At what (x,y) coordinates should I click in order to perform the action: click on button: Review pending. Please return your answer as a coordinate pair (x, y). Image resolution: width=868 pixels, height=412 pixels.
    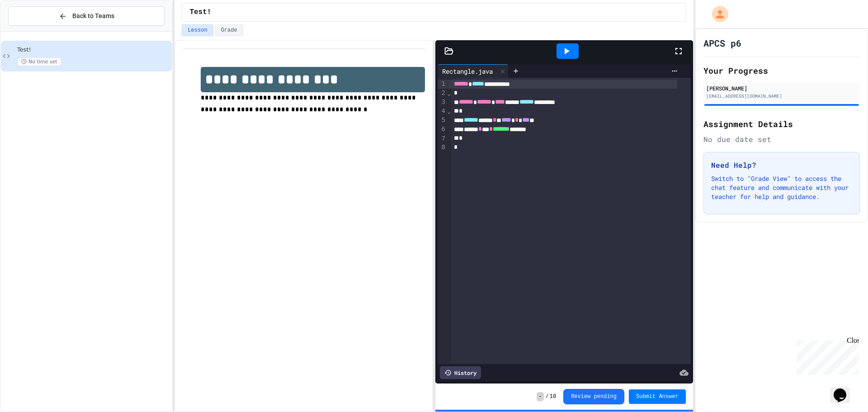
    Looking at the image, I should click on (594, 397).